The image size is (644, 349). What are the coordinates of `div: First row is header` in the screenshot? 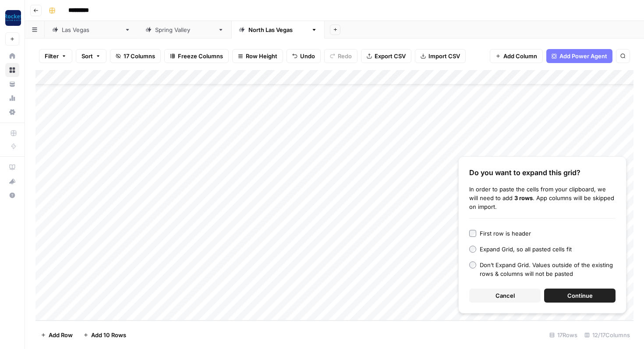 It's located at (505, 233).